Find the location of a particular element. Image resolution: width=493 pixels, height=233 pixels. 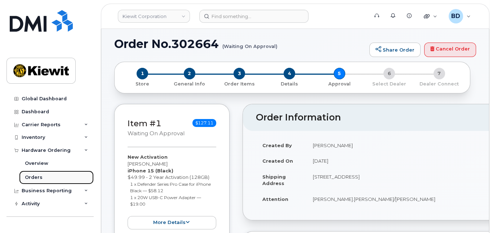

span: $127.11 is located at coordinates (205, 123).